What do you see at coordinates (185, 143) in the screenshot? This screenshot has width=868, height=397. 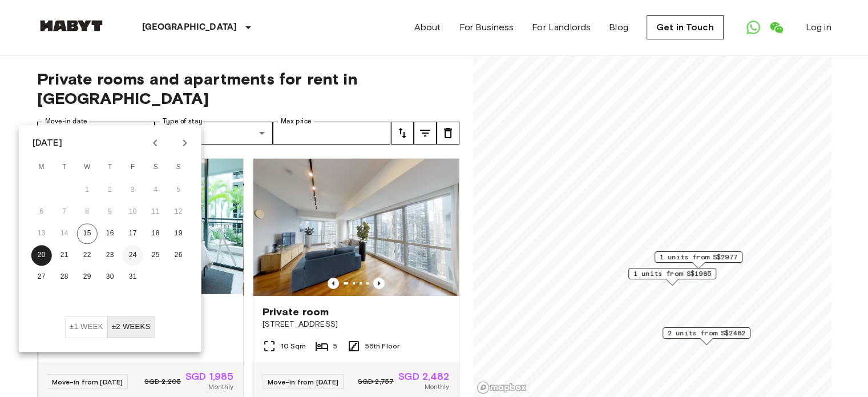 I see `button: Next month` at bounding box center [185, 143].